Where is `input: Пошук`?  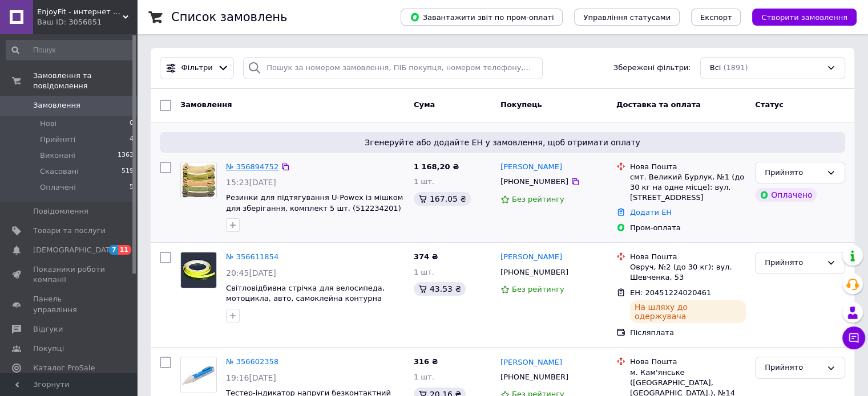
input: Пошук is located at coordinates (71, 51).